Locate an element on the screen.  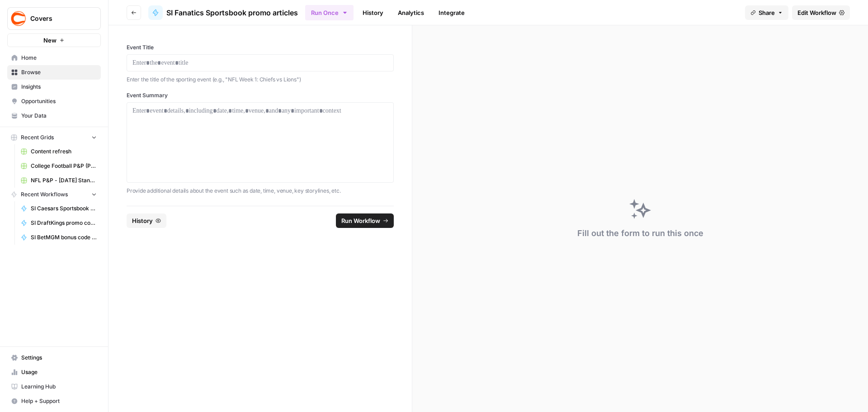
span: Help + Support is located at coordinates (59, 401).